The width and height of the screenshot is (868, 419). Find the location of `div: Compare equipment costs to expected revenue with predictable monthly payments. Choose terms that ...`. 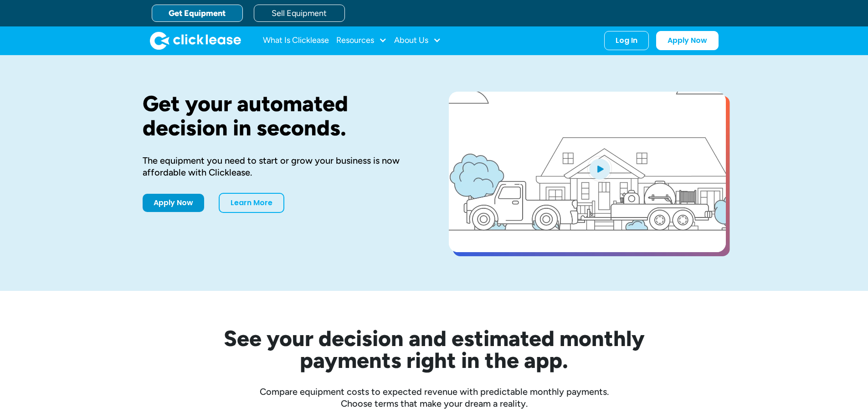

div: Compare equipment costs to expected revenue with predictable monthly payments. Choose terms that ... is located at coordinates (434, 397).